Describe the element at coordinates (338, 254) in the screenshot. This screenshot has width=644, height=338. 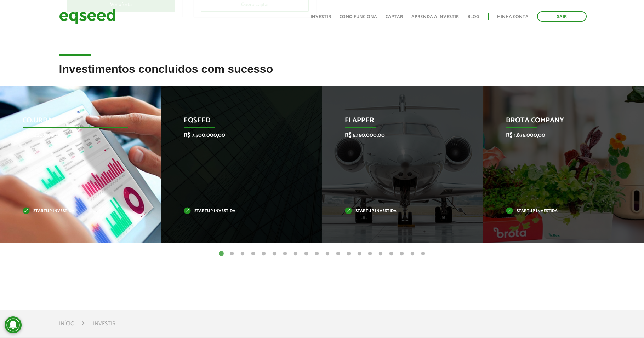
I see `button: 12 of 20` at that location.